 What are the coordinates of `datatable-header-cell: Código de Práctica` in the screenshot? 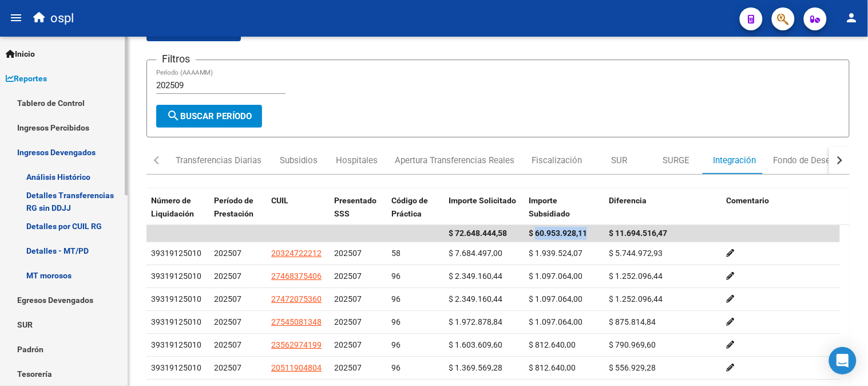 It's located at (415, 207).